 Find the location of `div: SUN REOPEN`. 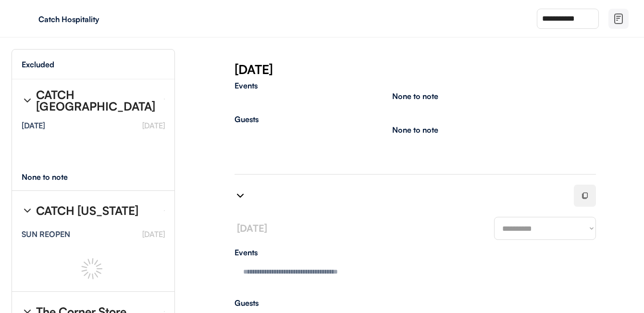

div: SUN REOPEN is located at coordinates (46, 234).